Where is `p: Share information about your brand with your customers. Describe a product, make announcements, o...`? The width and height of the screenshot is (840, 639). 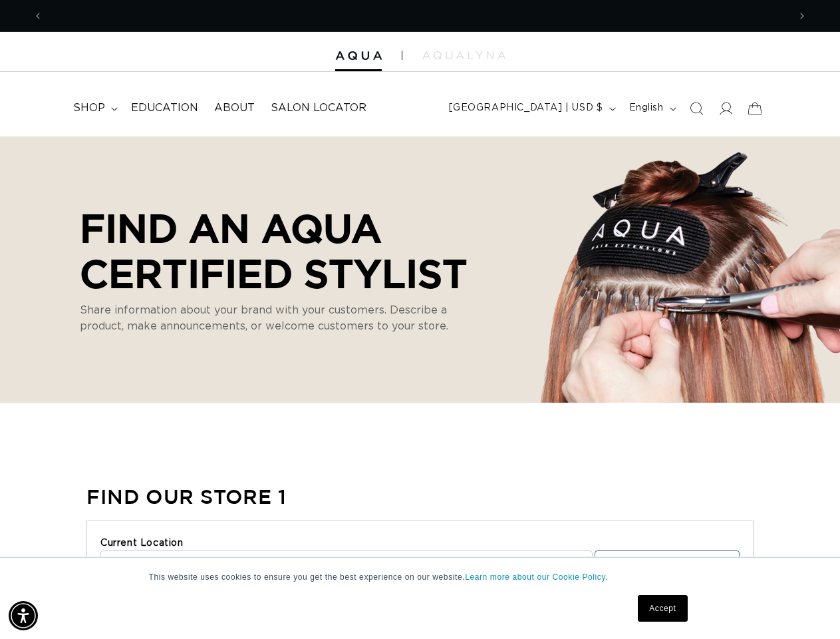 p: Share information about your brand with your customers. Describe a product, make announcements, o... is located at coordinates (273, 318).